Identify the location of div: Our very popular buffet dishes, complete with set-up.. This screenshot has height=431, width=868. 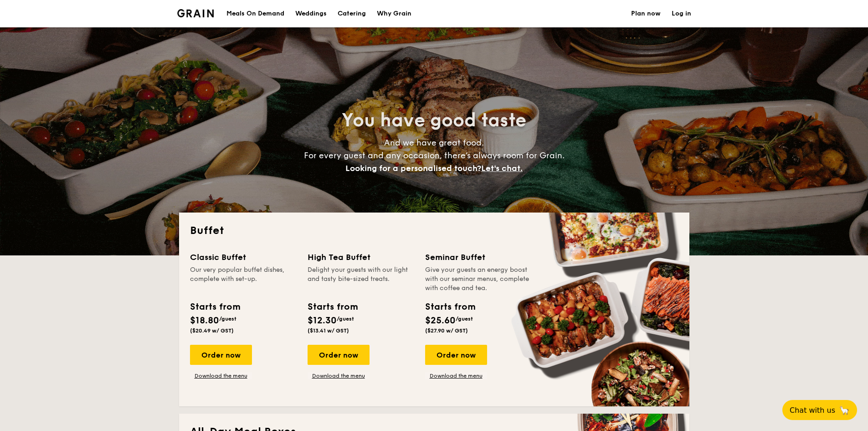
(243, 279).